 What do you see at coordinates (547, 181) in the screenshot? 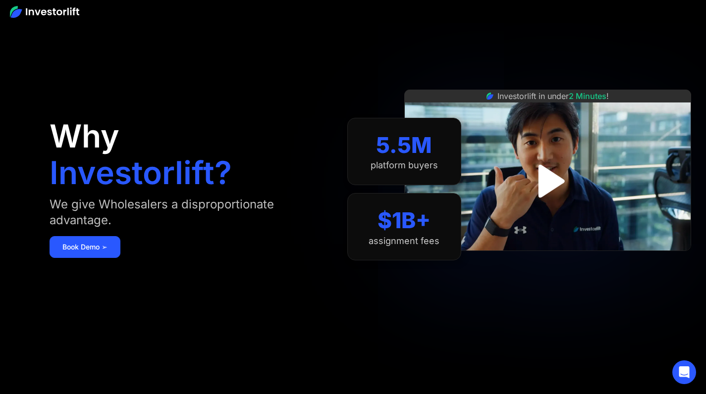
I see `a: open lightbox` at bounding box center [547, 181].